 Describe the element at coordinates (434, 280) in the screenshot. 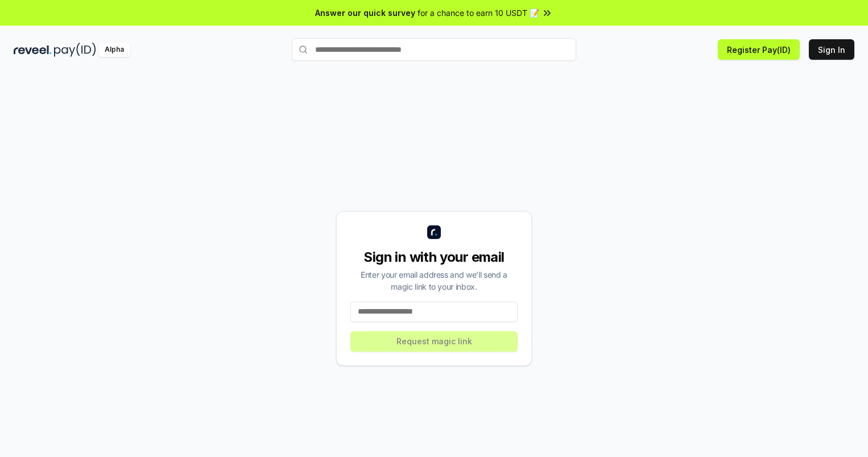

I see `div: Enter your email address and we’ll send a magic link to your inbox.` at that location.